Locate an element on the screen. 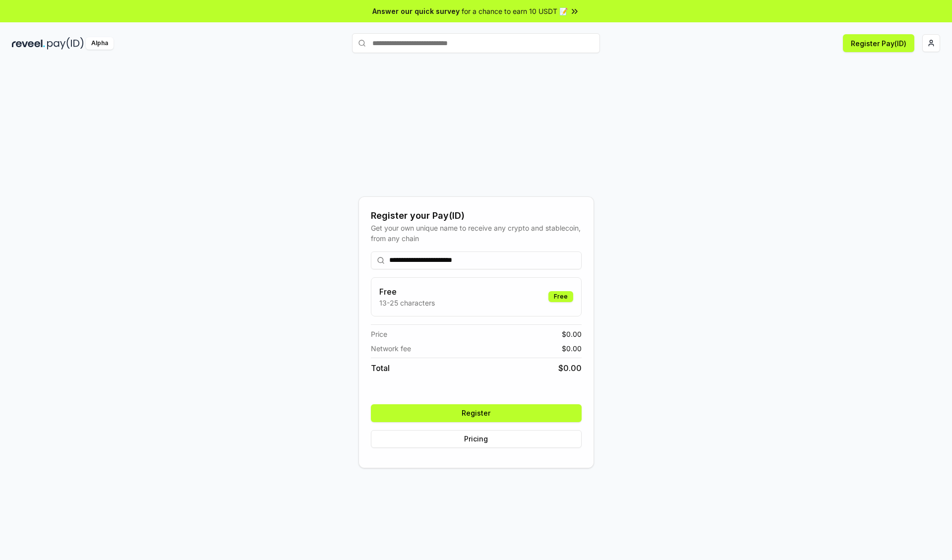 This screenshot has height=560, width=952. div: Get your own unique name to receive any crypto and stablecoin, from any chain is located at coordinates (476, 233).